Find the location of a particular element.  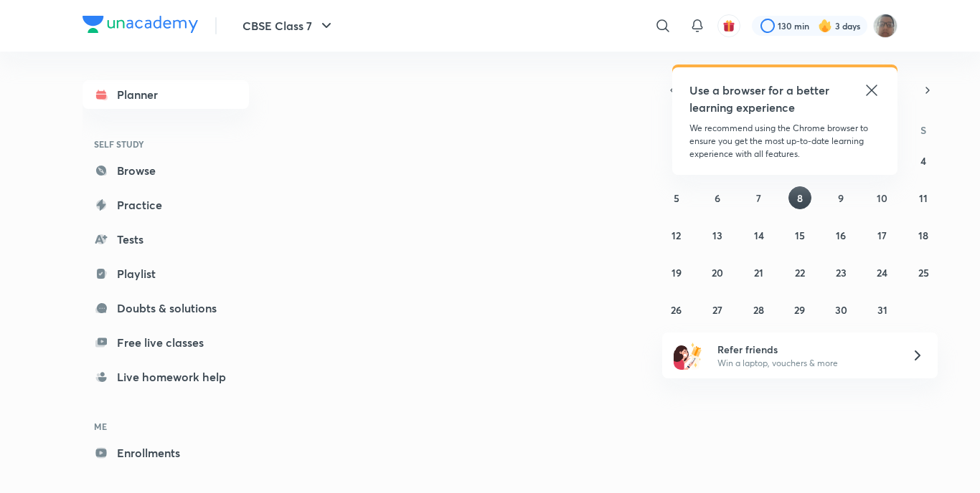

button: October 22, 2025 is located at coordinates (800, 273).